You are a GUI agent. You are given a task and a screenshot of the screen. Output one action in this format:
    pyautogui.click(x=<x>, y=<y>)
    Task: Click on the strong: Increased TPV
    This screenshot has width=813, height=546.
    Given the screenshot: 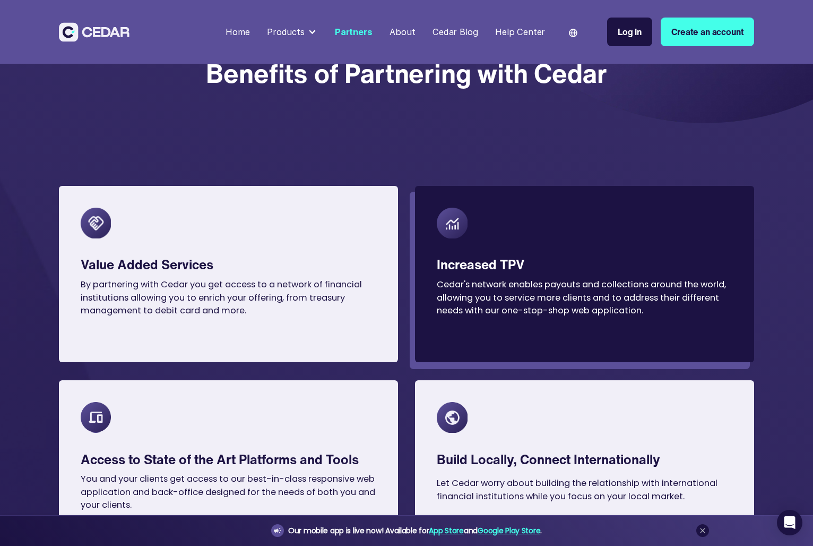 What is the action you would take?
    pyautogui.click(x=481, y=264)
    